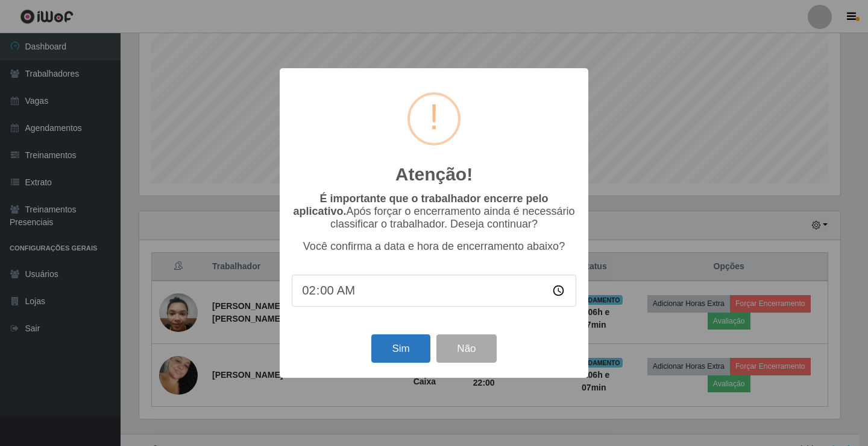  I want to click on b: É importante que o trabalhador encerre pelo aplicativo., so click(420, 204).